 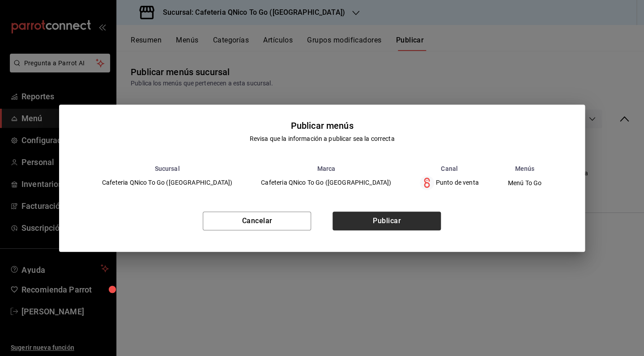 What do you see at coordinates (387, 221) in the screenshot?
I see `button: Publicar` at bounding box center [387, 221].